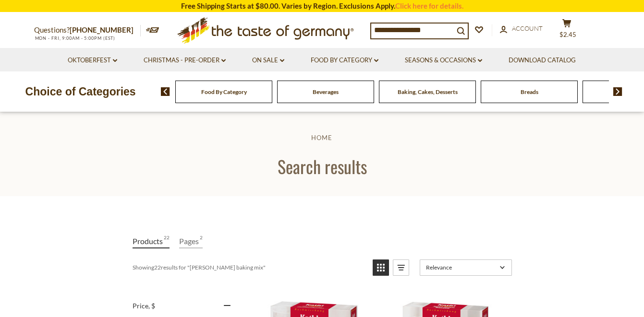 The width and height of the screenshot is (644, 317). Describe the element at coordinates (461, 267) in the screenshot. I see `span: Relevance` at that location.